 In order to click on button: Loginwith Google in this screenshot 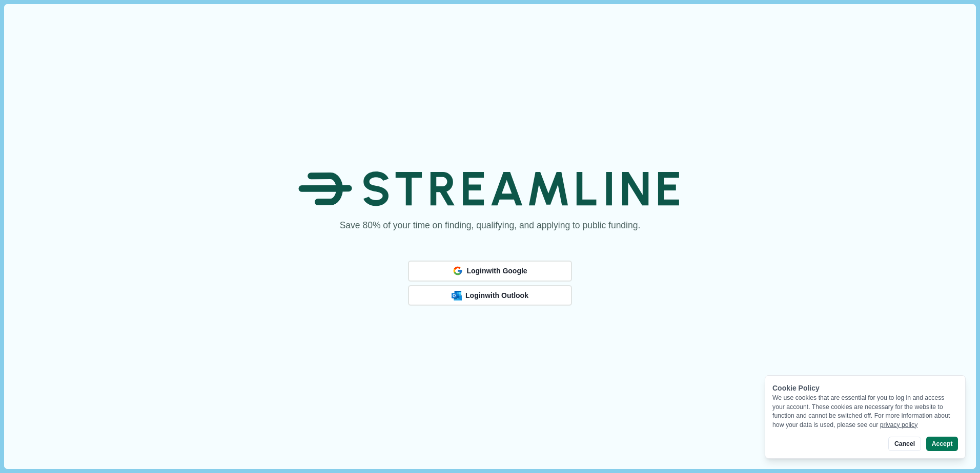, I will do `click(490, 272)`.